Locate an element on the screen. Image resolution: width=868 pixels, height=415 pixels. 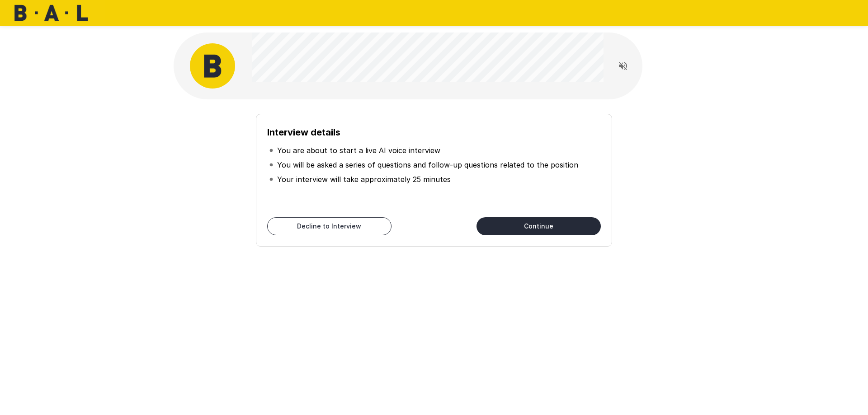
img: bal_avatar.png is located at coordinates (213, 66).